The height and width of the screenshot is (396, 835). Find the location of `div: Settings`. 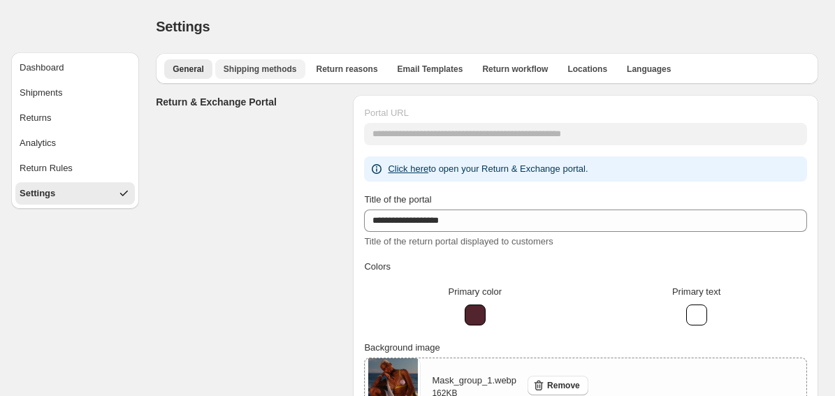

div: Settings is located at coordinates (37, 194).